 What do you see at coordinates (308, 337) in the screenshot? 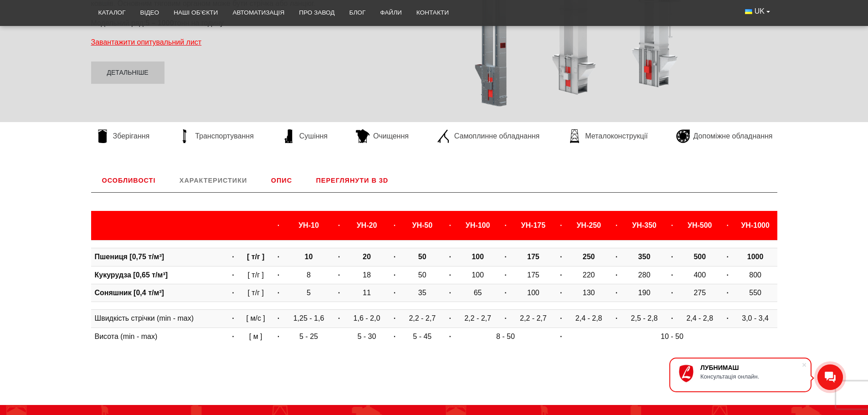
I see `td: 5 - 25` at bounding box center [308, 337].